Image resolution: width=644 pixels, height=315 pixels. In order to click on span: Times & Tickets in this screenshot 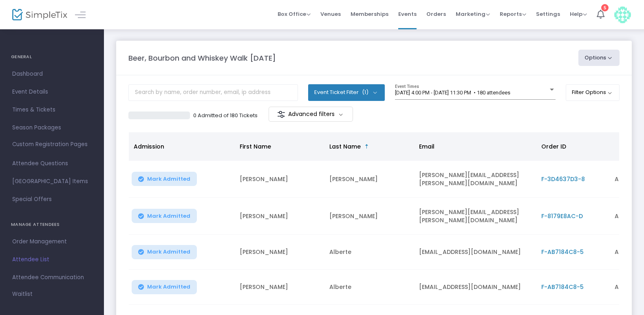, I will do `click(52, 110)`.